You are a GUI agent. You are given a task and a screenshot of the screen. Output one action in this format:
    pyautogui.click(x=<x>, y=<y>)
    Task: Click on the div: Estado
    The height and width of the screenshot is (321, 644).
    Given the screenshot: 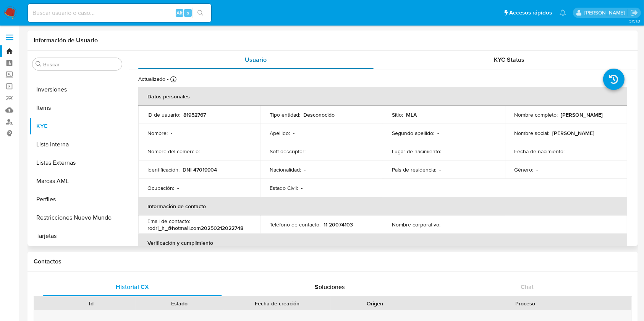 What is the action you would take?
    pyautogui.click(x=180, y=303)
    